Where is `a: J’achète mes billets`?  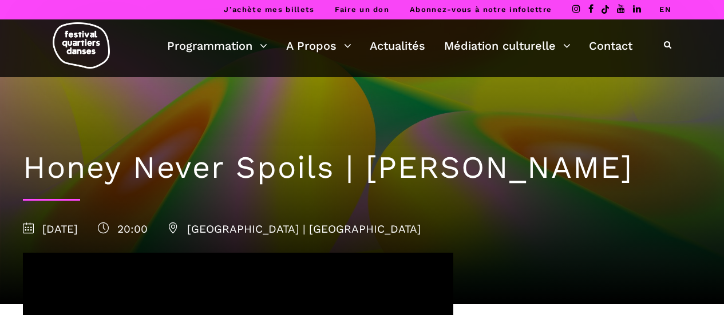 a: J’achète mes billets is located at coordinates (269, 9).